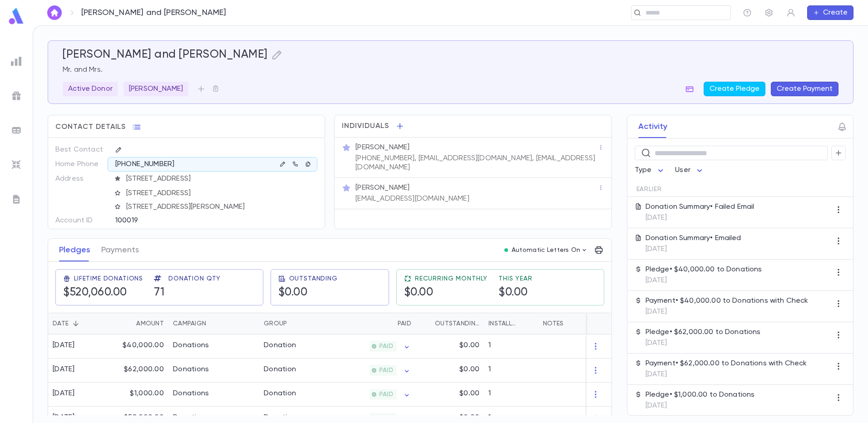 The width and height of the screenshot is (868, 423). What do you see at coordinates (804, 89) in the screenshot?
I see `button: Create Payment` at bounding box center [804, 89].